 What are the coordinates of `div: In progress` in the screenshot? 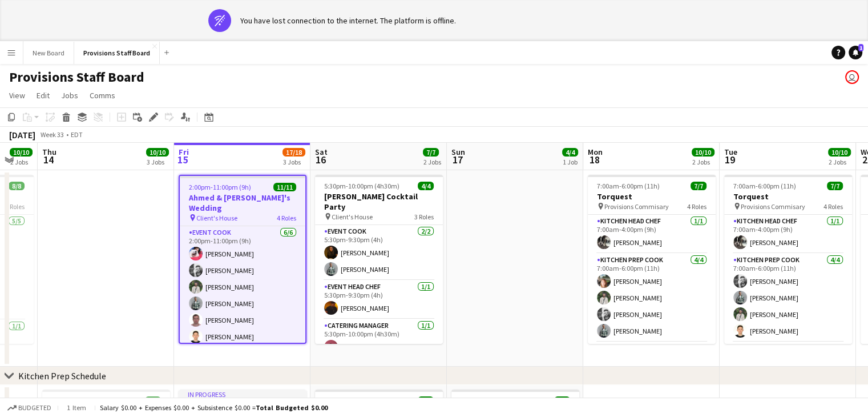 It's located at (243, 394).